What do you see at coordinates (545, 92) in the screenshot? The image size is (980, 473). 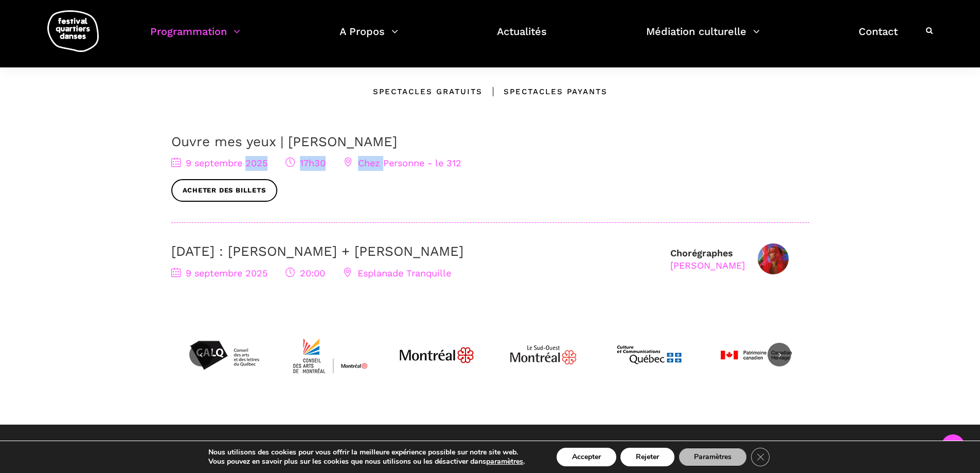 I see `div: Spectacles Payants` at bounding box center [545, 92].